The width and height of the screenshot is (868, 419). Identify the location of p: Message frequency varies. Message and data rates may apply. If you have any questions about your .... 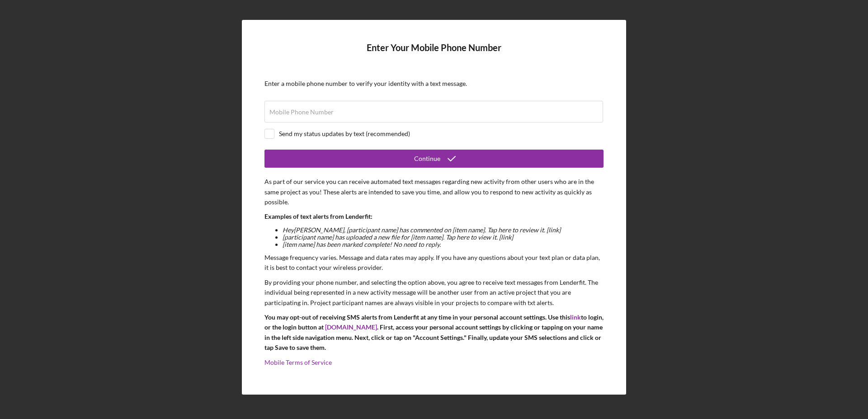
(434, 262).